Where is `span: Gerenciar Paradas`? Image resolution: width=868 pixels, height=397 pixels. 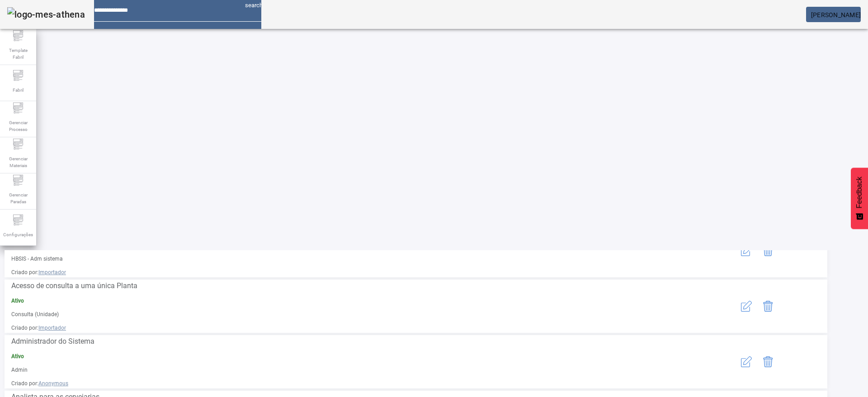 span: Gerenciar Paradas is located at coordinates (18, 198).